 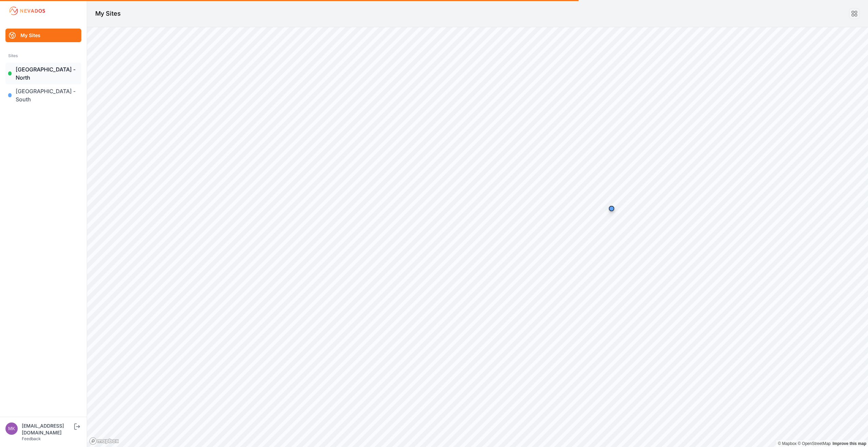 What do you see at coordinates (27, 11) in the screenshot?
I see `img: Nevados` at bounding box center [27, 11].